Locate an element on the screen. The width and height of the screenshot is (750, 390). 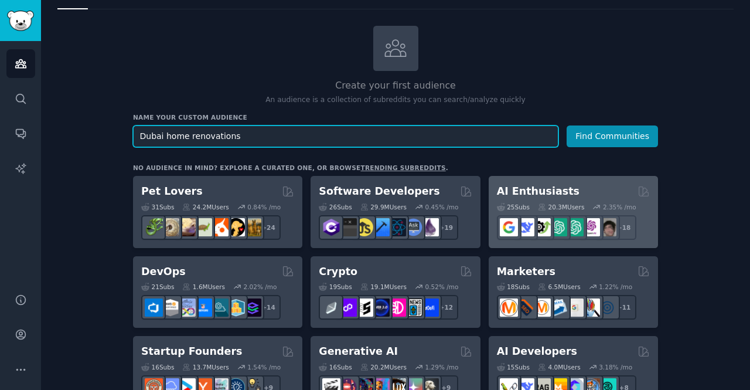
h2: Software Developers is located at coordinates (379, 191).